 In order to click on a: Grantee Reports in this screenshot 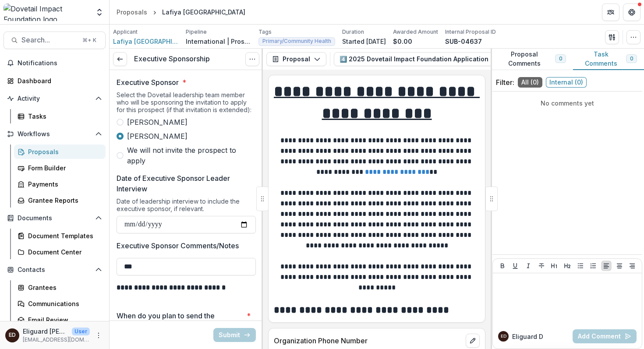, I will do `click(60, 200)`.